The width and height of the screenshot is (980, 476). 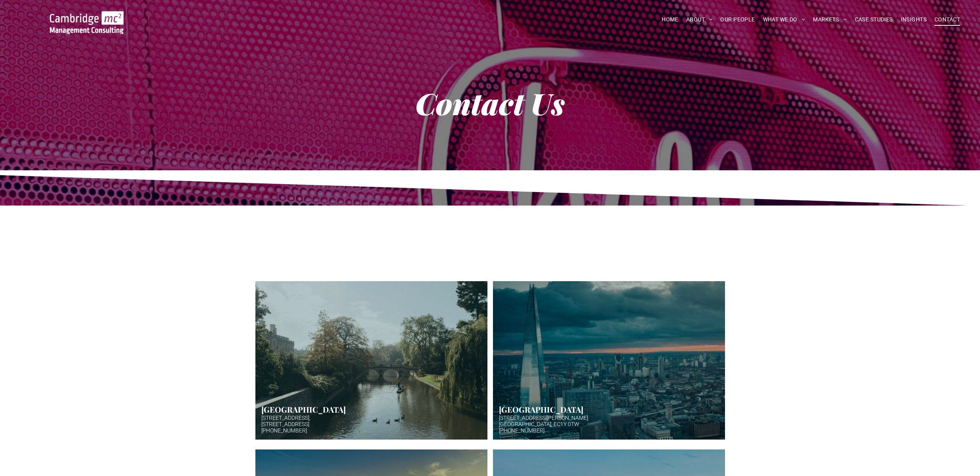 What do you see at coordinates (86, 22) in the screenshot?
I see `img: Go to Homepage` at bounding box center [86, 22].